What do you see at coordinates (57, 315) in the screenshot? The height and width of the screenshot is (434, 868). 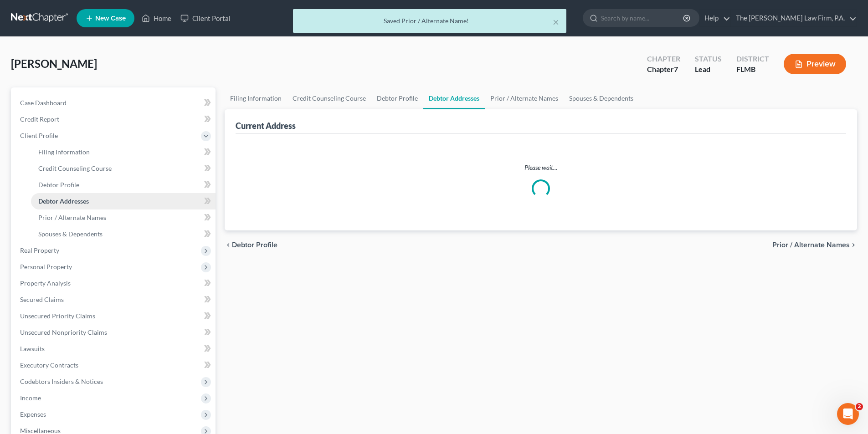 I see `span: Unsecured Priority Claims` at bounding box center [57, 315].